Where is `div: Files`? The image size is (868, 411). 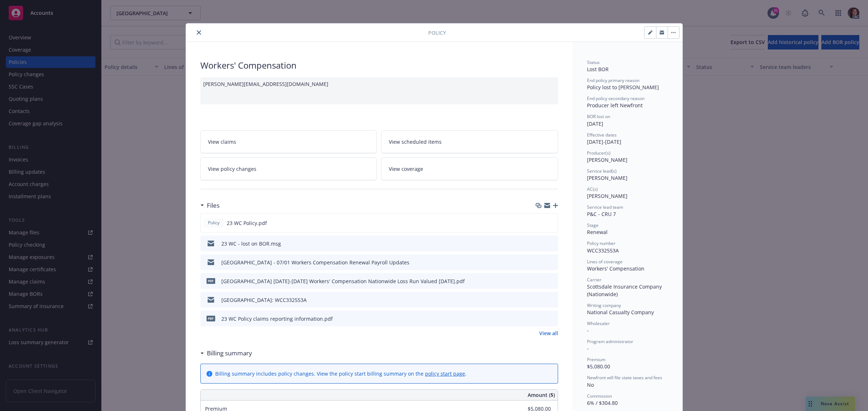
div: Files is located at coordinates (210, 205).